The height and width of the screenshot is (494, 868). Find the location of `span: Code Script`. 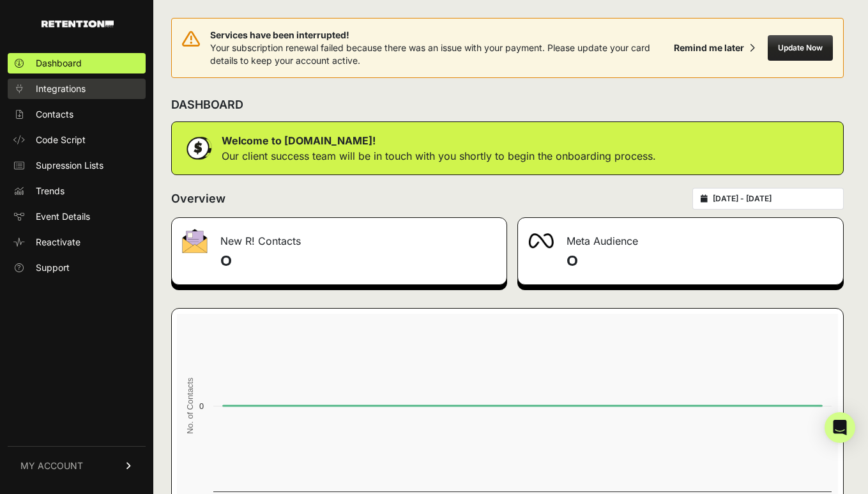

span: Code Script is located at coordinates (61, 140).